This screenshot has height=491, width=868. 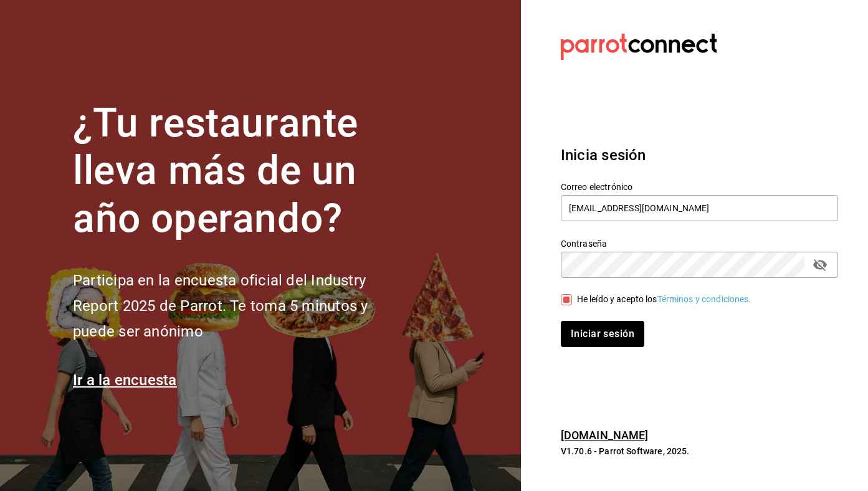 What do you see at coordinates (699, 243) in the screenshot?
I see `label: Contraseña` at bounding box center [699, 243].